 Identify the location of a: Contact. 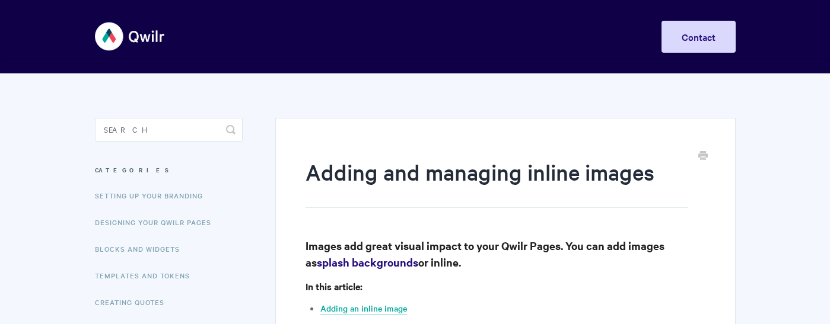
(698, 37).